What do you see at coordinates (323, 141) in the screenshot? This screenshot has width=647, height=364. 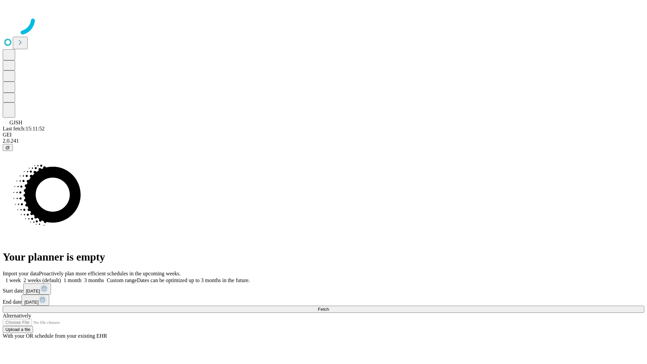 I see `div: 2.0.241` at bounding box center [323, 141].